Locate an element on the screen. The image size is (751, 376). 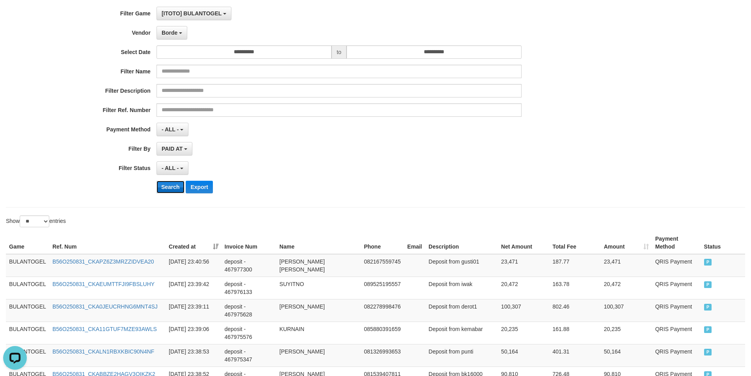
th: Net Amount is located at coordinates (524, 243).